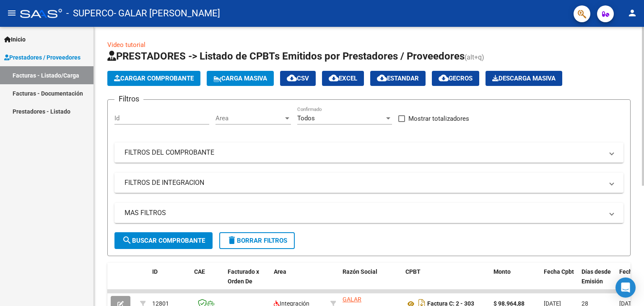 The width and height of the screenshot is (644, 306). What do you see at coordinates (298, 79) in the screenshot?
I see `button: CSV` at bounding box center [298, 79].